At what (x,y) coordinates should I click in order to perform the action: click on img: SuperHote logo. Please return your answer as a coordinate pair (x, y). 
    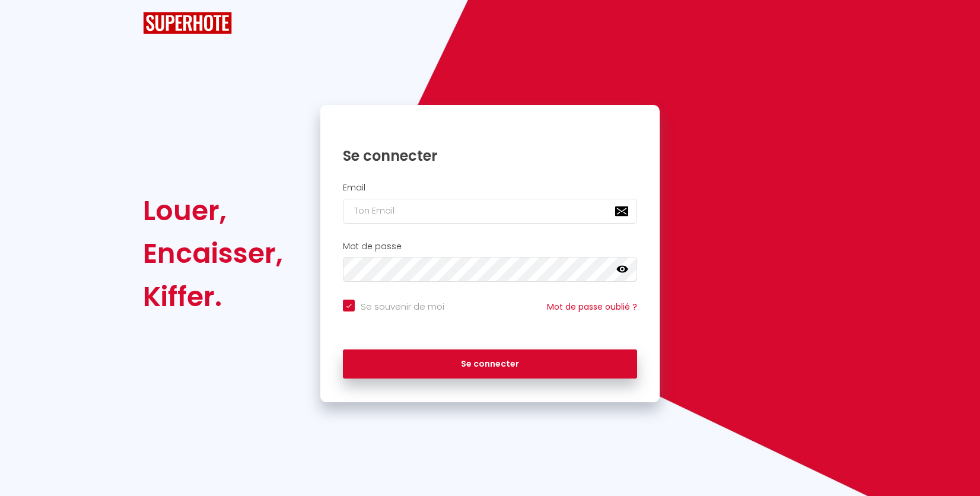
    Looking at the image, I should click on (188, 22).